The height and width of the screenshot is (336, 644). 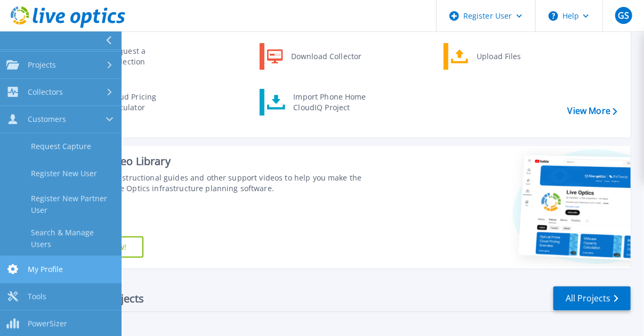 What do you see at coordinates (511, 56) in the screenshot?
I see `div: Upload Files` at bounding box center [511, 56].